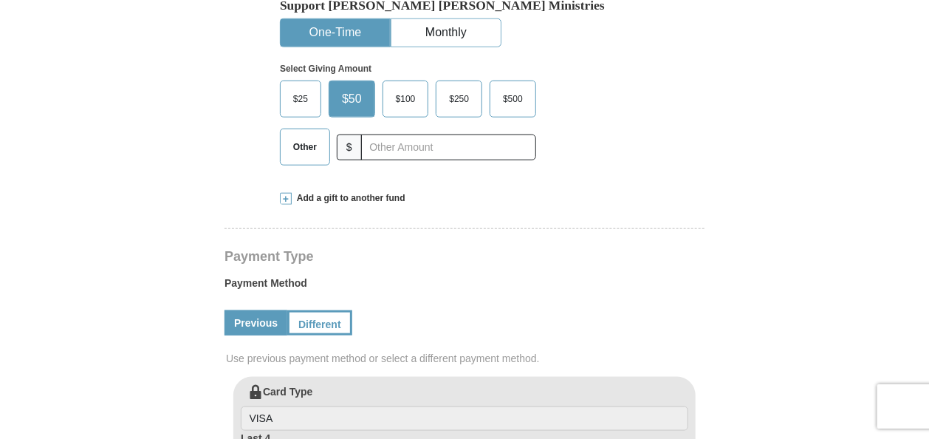  I want to click on strong: Select Giving Amount, so click(326, 69).